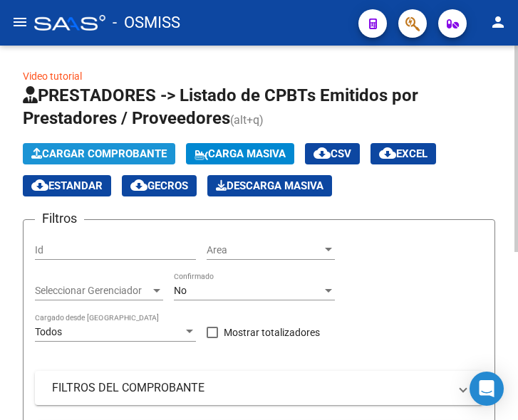 This screenshot has width=518, height=420. Describe the element at coordinates (240, 154) in the screenshot. I see `span: Carga Masiva` at that location.